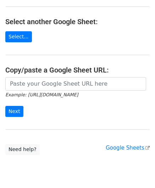 The width and height of the screenshot is (155, 188). I want to click on h4: Select another Google Sheet:, so click(77, 22).